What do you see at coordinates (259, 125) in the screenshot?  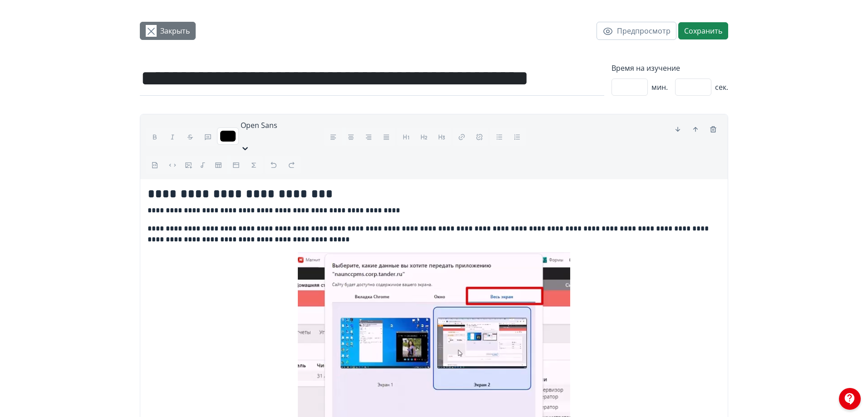 I see `span: Open Sans` at bounding box center [259, 125].